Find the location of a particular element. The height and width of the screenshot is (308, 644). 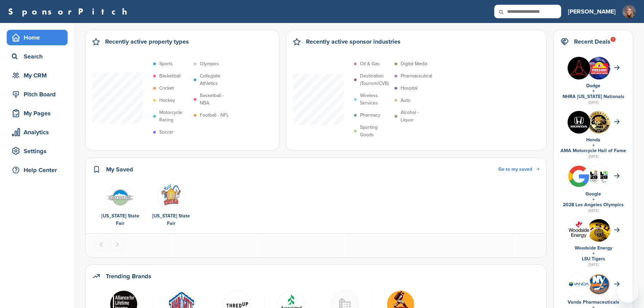

a: SponsorPitch is located at coordinates (70, 12).